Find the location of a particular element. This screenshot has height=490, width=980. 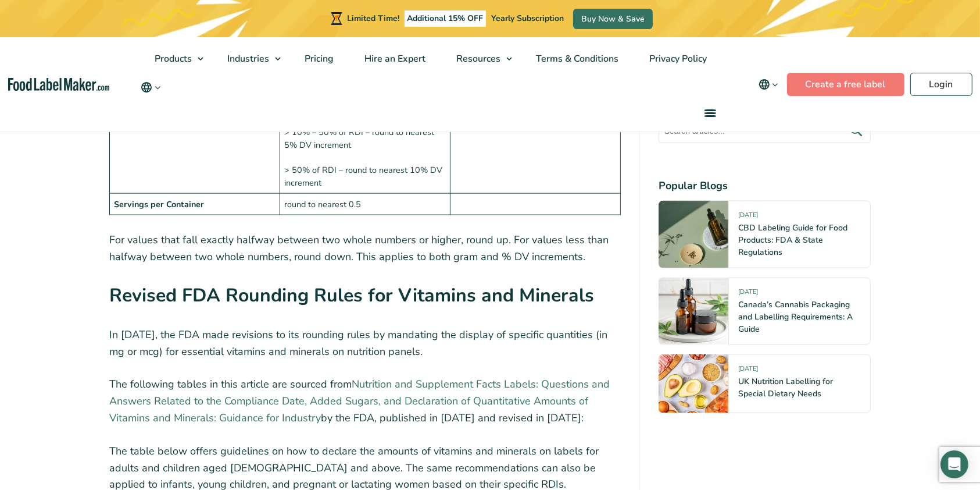

a: Create a free label is located at coordinates (846, 84).